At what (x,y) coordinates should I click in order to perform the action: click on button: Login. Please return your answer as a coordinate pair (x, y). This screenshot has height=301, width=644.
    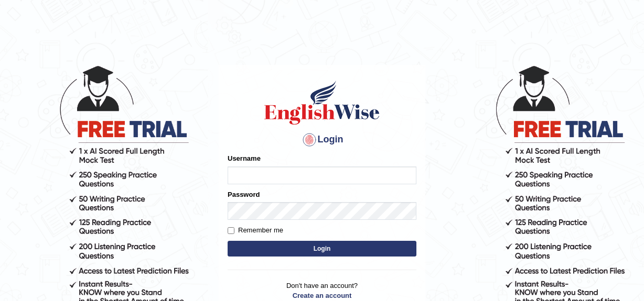
    Looking at the image, I should click on (322, 249).